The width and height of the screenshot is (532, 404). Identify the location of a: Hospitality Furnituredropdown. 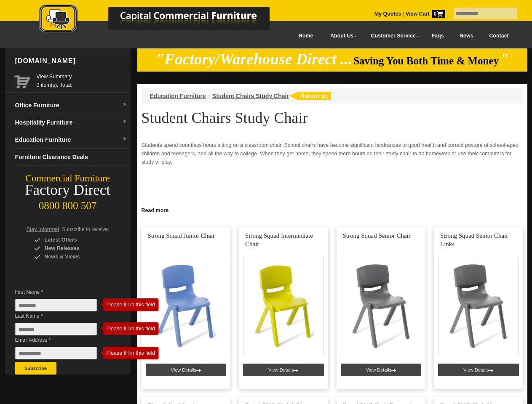
(71, 123).